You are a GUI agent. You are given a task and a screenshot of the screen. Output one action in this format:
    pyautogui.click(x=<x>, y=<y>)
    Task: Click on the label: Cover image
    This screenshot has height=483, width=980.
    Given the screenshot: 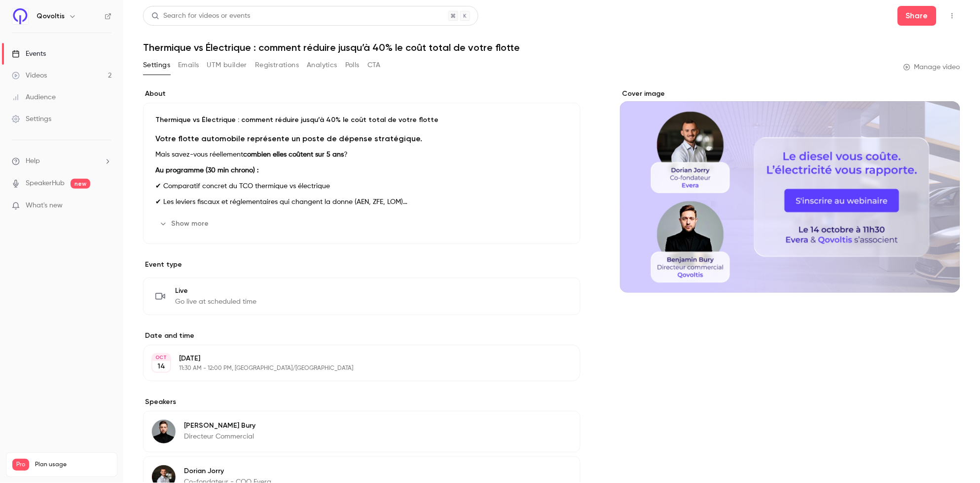 What is the action you would take?
    pyautogui.click(x=790, y=93)
    